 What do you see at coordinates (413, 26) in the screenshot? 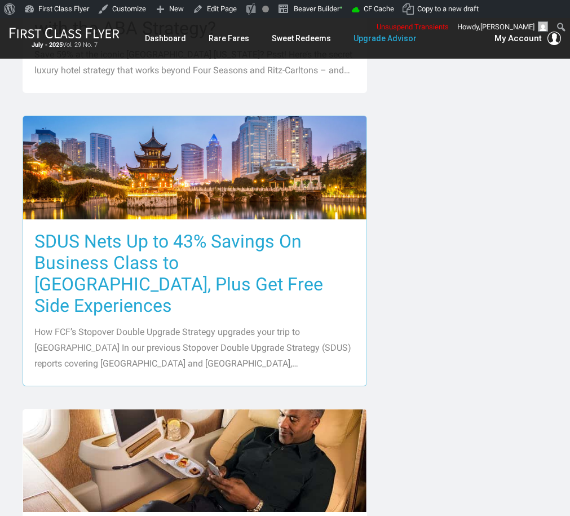
I see `span: Unsuspend Transients` at bounding box center [413, 26].